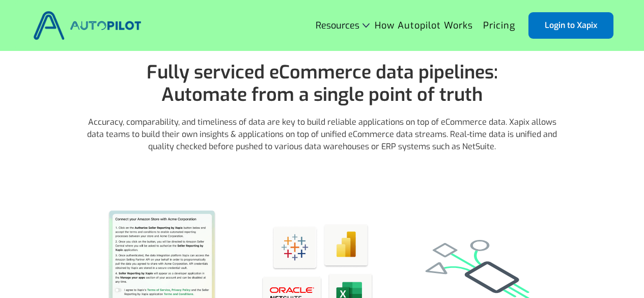 The width and height of the screenshot is (644, 298). Describe the element at coordinates (322, 73) in the screenshot. I see `span: Fully serviced eCommerce data pipelines: ‍` at that location.